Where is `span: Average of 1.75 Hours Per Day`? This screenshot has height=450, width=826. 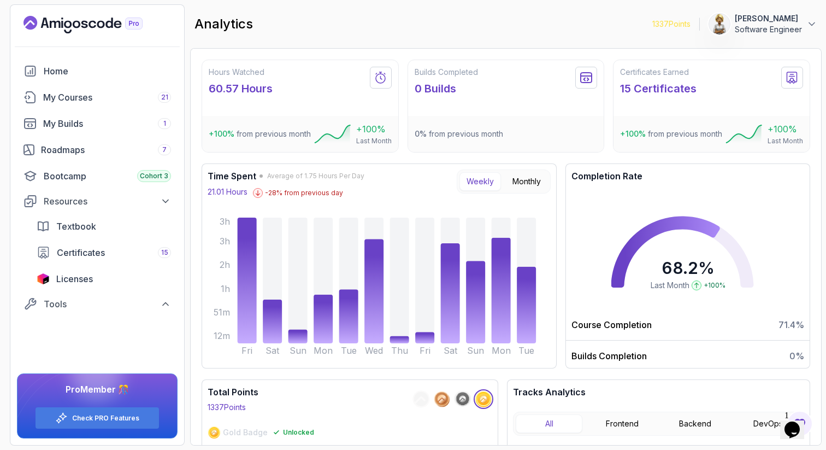 span: Average of 1.75 Hours Per Day is located at coordinates (316, 176).